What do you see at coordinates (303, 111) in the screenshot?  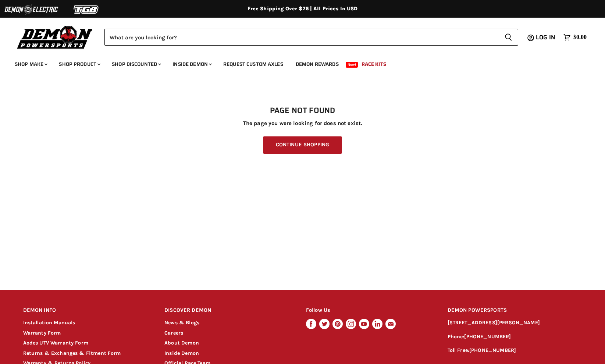 I see `h1: Page not found` at bounding box center [303, 111].